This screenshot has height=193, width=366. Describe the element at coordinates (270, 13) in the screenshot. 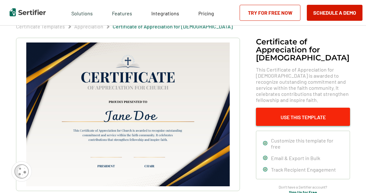

I see `a: Try for Free Now` at that location.